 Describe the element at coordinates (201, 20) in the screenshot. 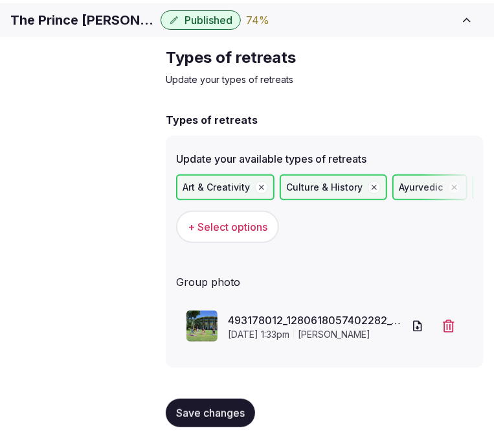

I see `button: Published` at that location.